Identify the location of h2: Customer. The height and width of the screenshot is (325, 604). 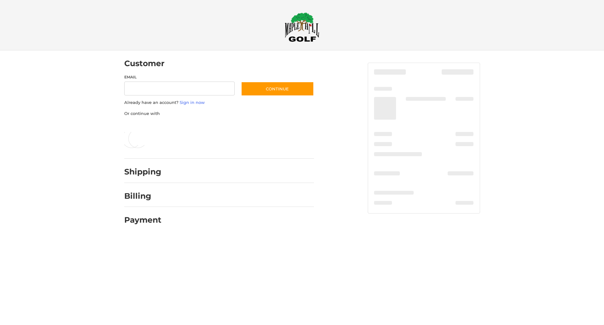
(144, 63).